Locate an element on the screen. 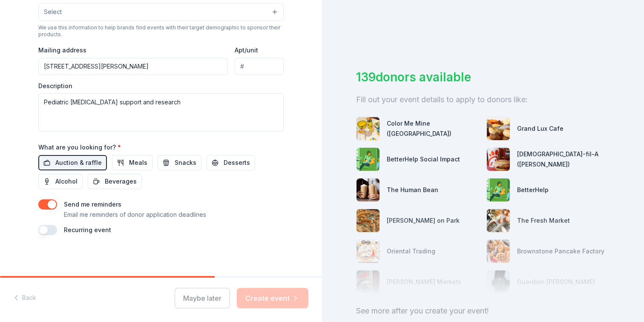  button: Beverages is located at coordinates (114, 181).